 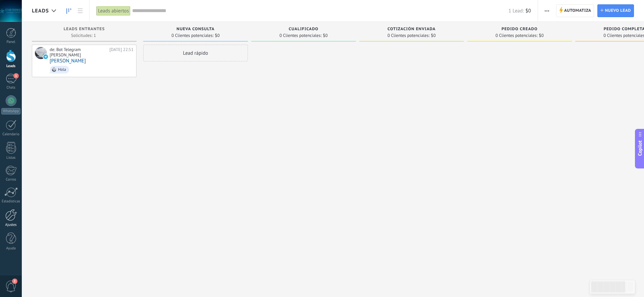 What do you see at coordinates (114, 11) in the screenshot?
I see `div: Leads abiertos` at bounding box center [114, 11].